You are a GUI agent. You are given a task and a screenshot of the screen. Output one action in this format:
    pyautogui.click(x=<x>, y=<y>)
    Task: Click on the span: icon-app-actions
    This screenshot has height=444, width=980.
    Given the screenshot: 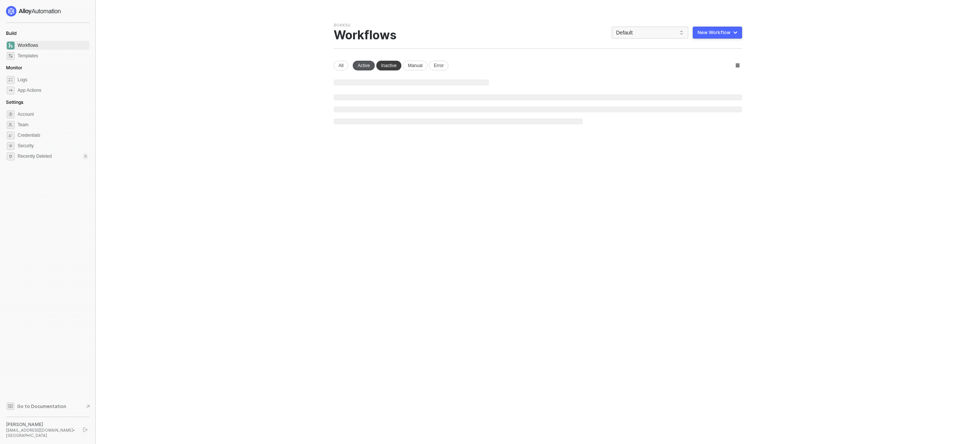 What is the action you would take?
    pyautogui.click(x=11, y=90)
    